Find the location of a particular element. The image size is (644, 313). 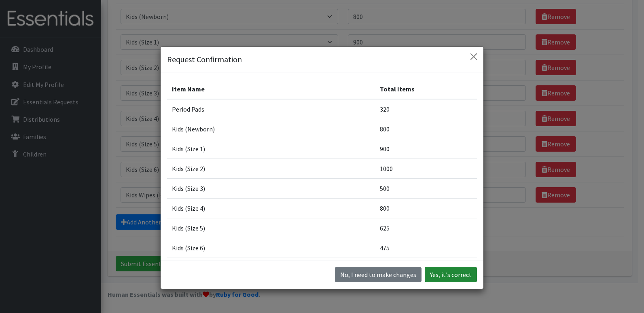

td: Kids (Newborn) is located at coordinates (271, 129).